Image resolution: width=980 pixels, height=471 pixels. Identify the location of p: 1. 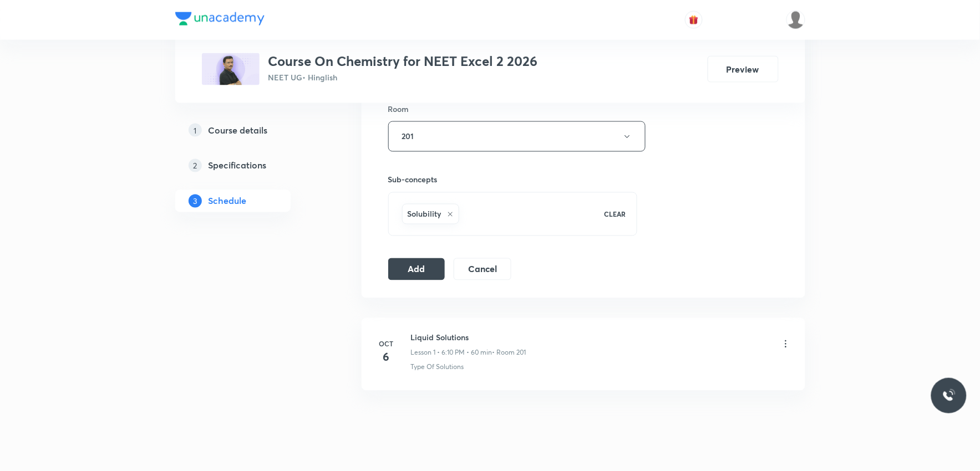
(195, 130).